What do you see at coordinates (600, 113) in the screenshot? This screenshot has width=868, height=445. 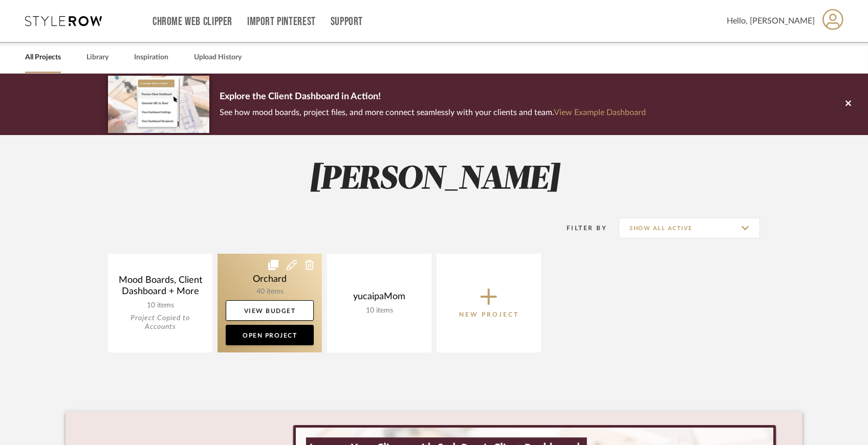 I see `a: View Example Dashboard` at bounding box center [600, 113].